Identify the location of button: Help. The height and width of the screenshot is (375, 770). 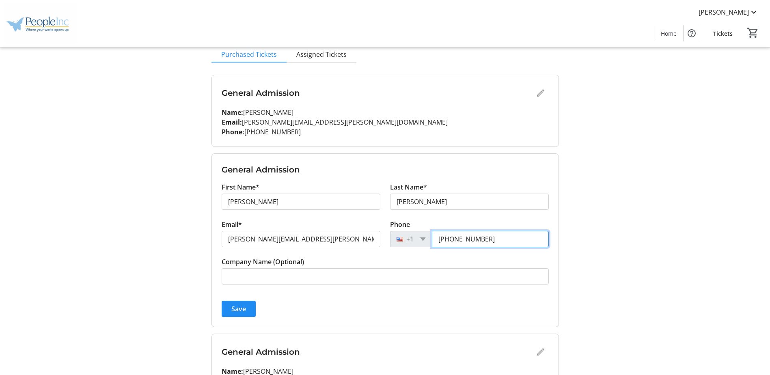
(692, 33).